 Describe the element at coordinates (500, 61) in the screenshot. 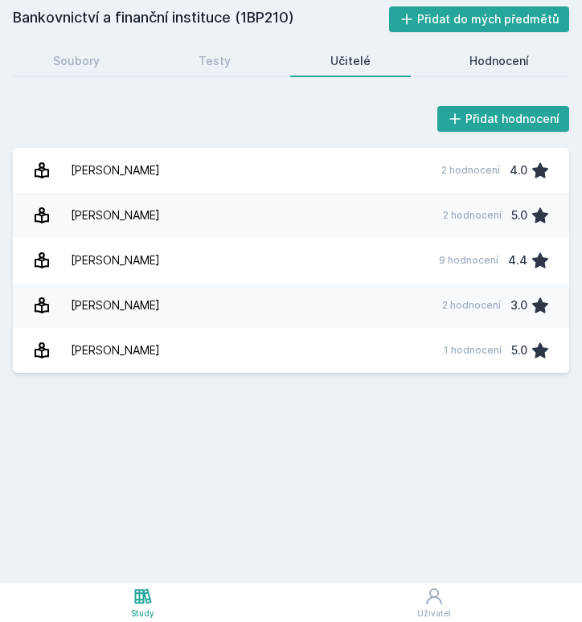

I see `a: Hodnocení` at that location.